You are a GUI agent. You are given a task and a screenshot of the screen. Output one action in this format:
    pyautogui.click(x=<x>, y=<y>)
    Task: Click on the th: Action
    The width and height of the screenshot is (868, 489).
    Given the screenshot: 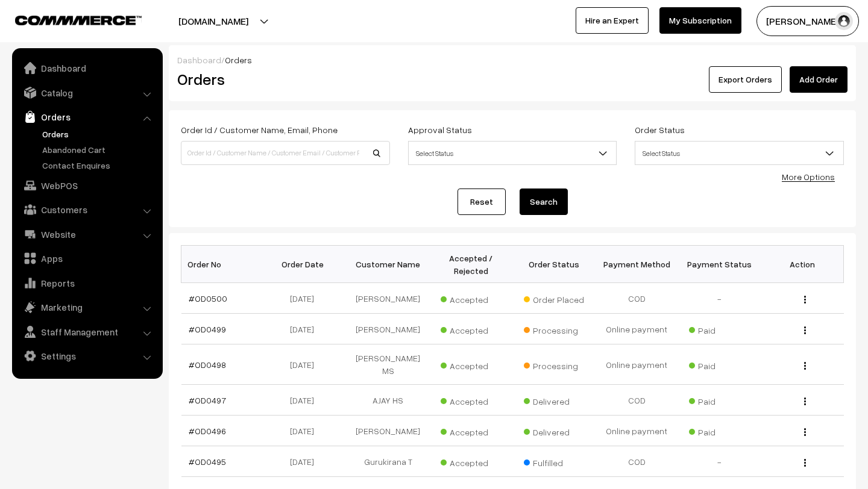 What is the action you would take?
    pyautogui.click(x=802, y=265)
    